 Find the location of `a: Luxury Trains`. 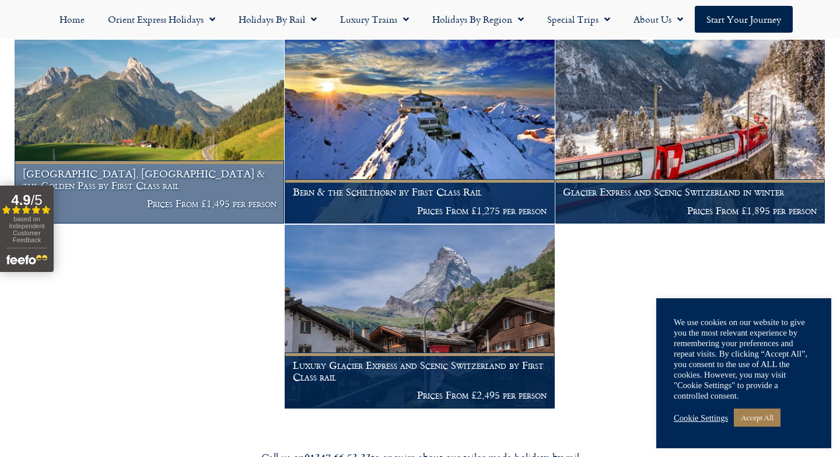

a: Luxury Trains is located at coordinates (375, 19).